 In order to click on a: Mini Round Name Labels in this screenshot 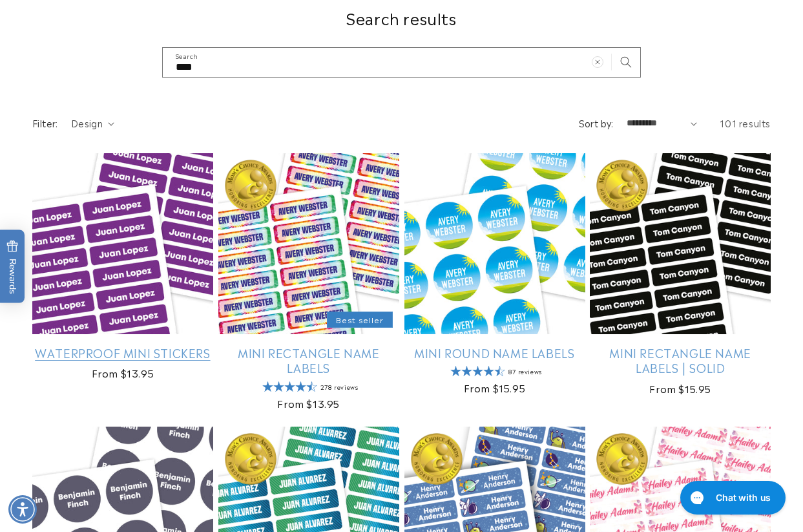, I will do `click(495, 352)`.